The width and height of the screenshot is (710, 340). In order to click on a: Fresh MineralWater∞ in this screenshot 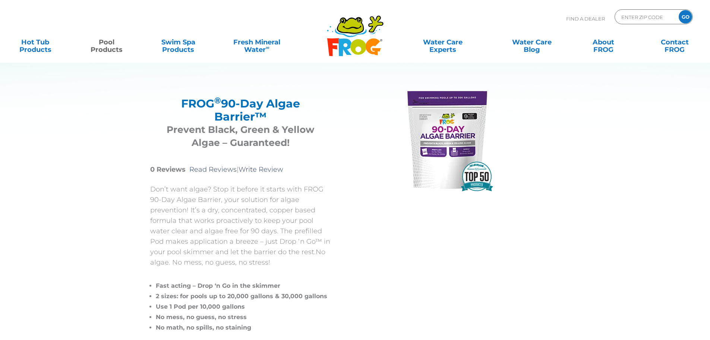, I will do `click(256, 42)`.